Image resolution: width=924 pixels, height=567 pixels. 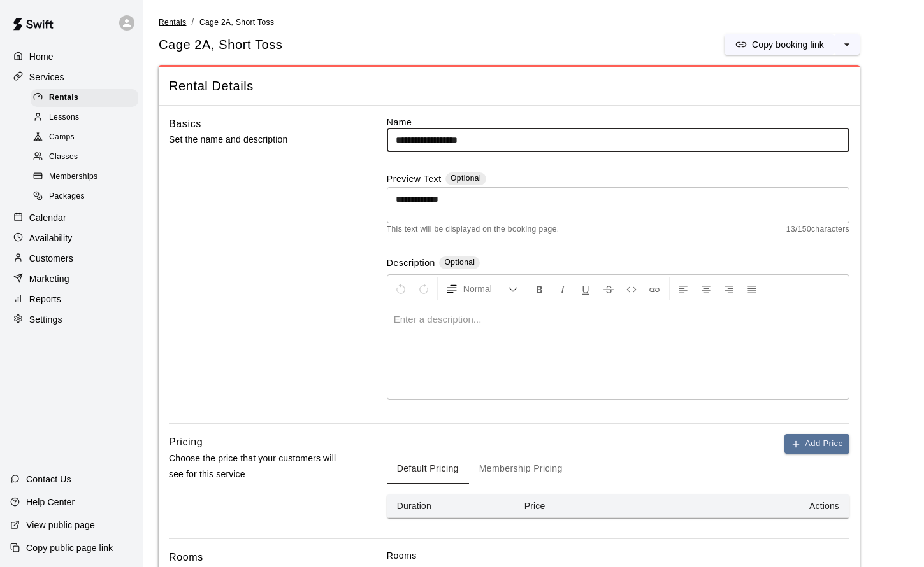 What do you see at coordinates (71, 320) in the screenshot?
I see `div: Settings` at bounding box center [71, 320].